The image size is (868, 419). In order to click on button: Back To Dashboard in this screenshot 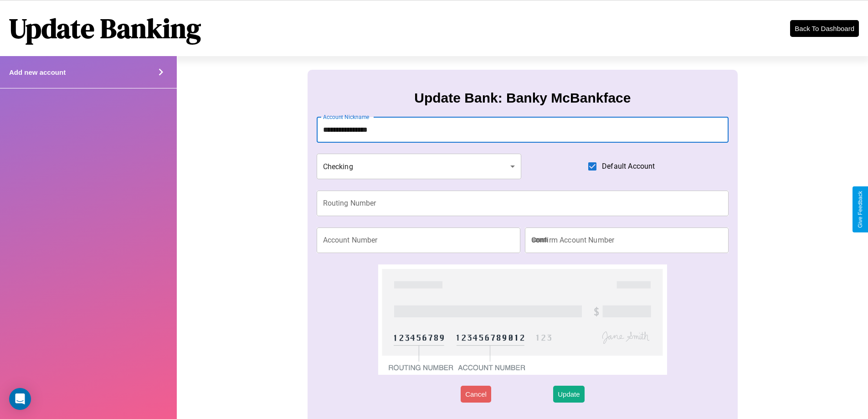, I will do `click(825, 28)`.